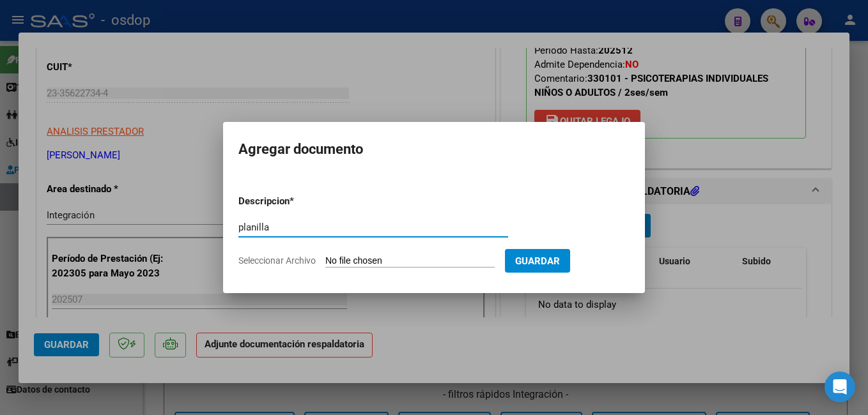 This screenshot has width=868, height=415. Describe the element at coordinates (537, 261) in the screenshot. I see `button: Guardar` at that location.